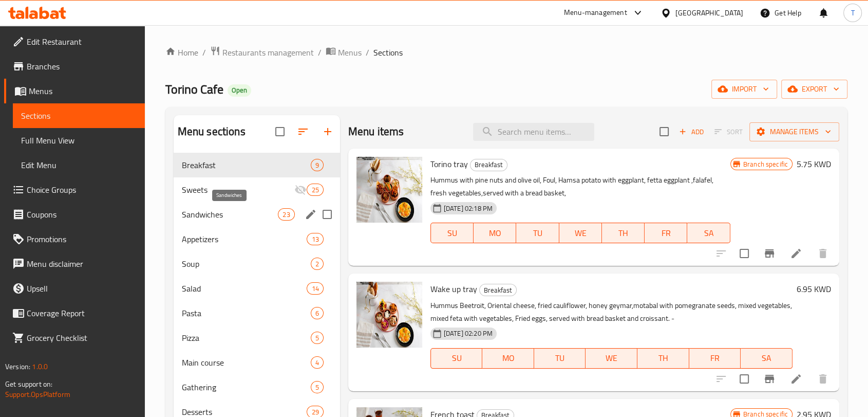  Describe the element at coordinates (448, 164) in the screenshot. I see `span: Torino tray` at that location.